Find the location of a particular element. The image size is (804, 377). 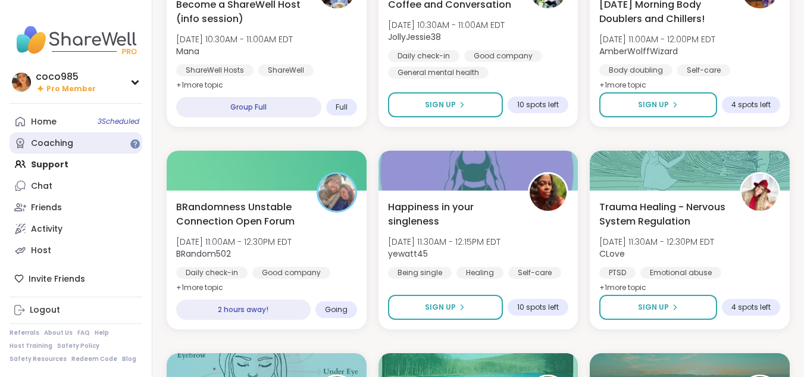

a: Chat is located at coordinates (76, 186).